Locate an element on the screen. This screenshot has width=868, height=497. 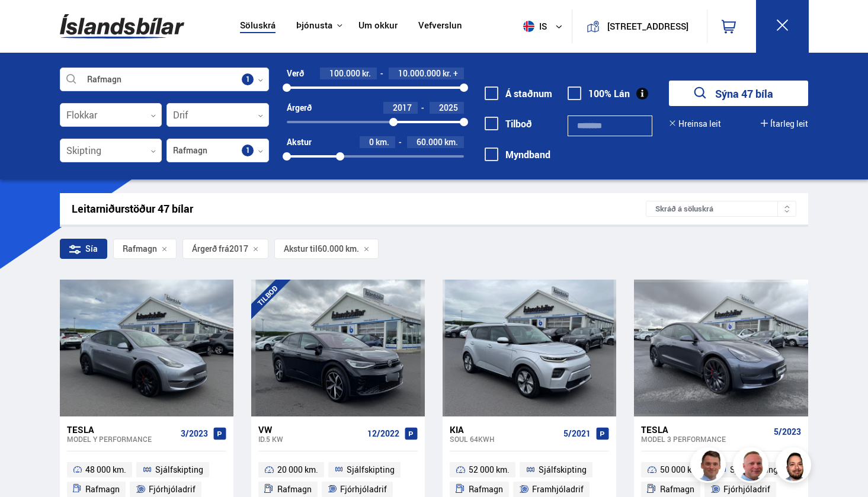
span: 60.000 is located at coordinates (430, 142).